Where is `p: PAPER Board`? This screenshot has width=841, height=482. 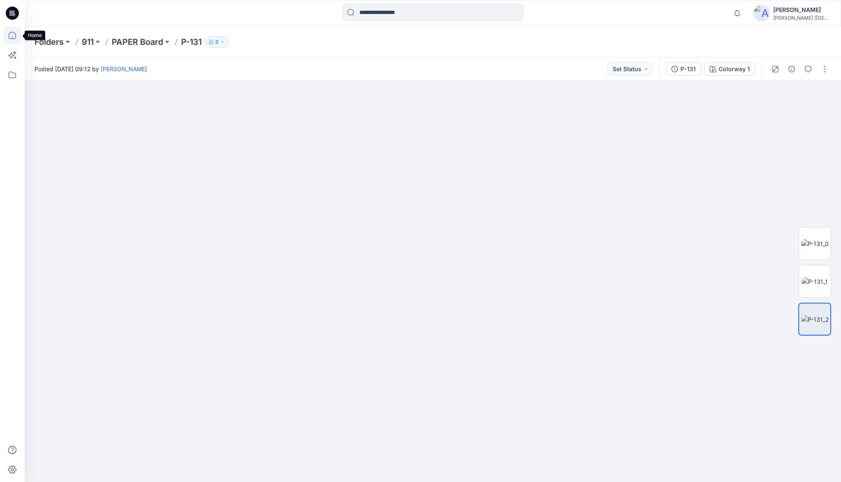
p: PAPER Board is located at coordinates (137, 42).